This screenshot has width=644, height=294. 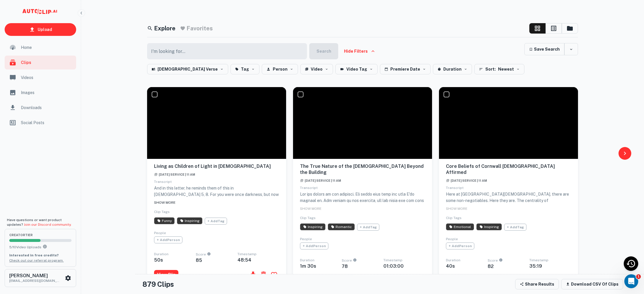 What do you see at coordinates (40, 108) in the screenshot?
I see `a: Downloads` at bounding box center [40, 108].